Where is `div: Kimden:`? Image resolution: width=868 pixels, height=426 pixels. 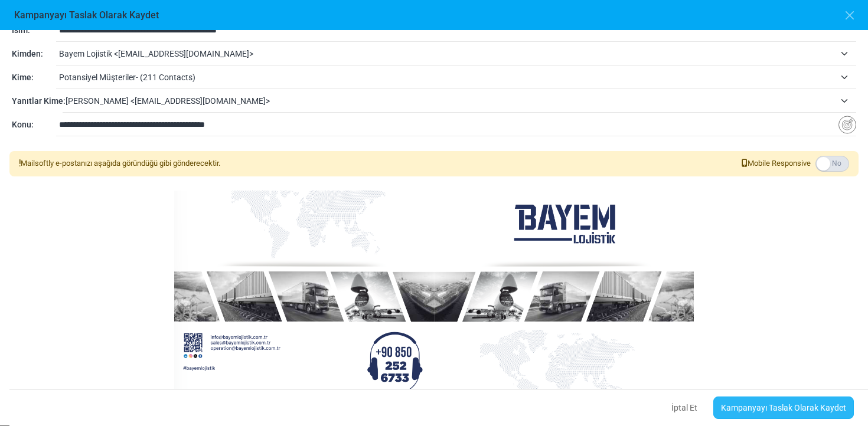
div: Kimden: is located at coordinates (34, 54).